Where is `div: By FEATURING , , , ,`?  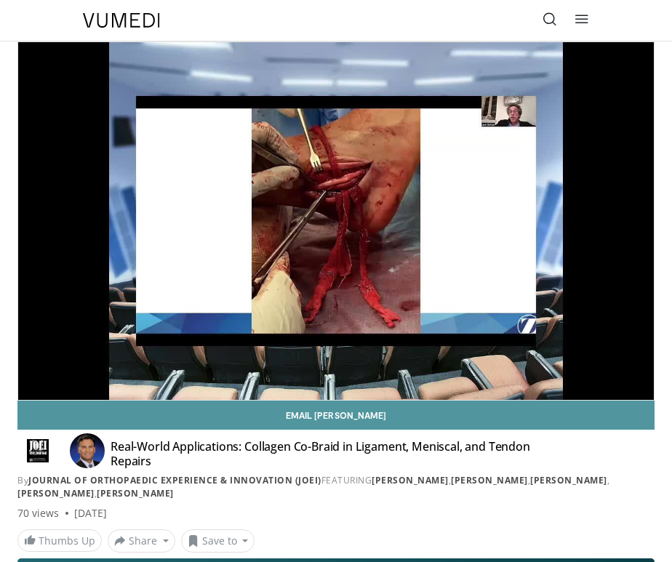
div: By FEATURING , , , , is located at coordinates (336, 487).